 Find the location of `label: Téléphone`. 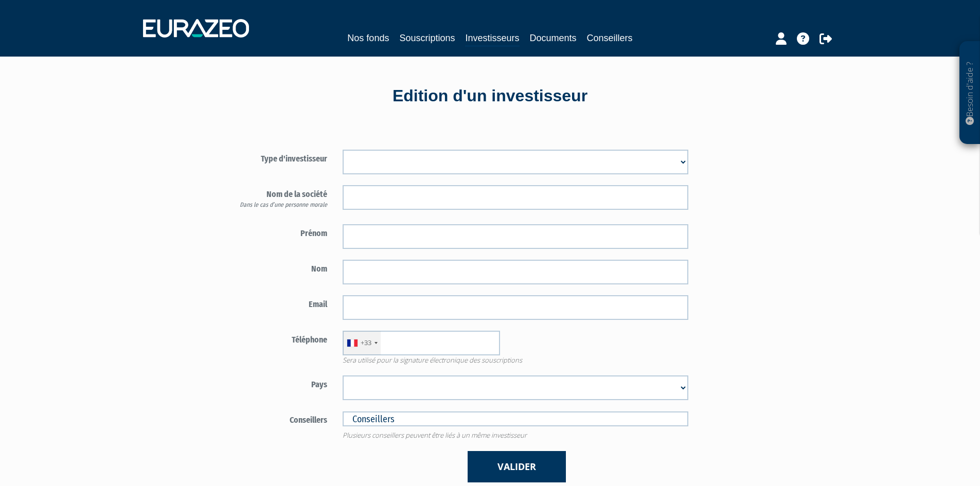

label: Téléphone is located at coordinates (275, 338).